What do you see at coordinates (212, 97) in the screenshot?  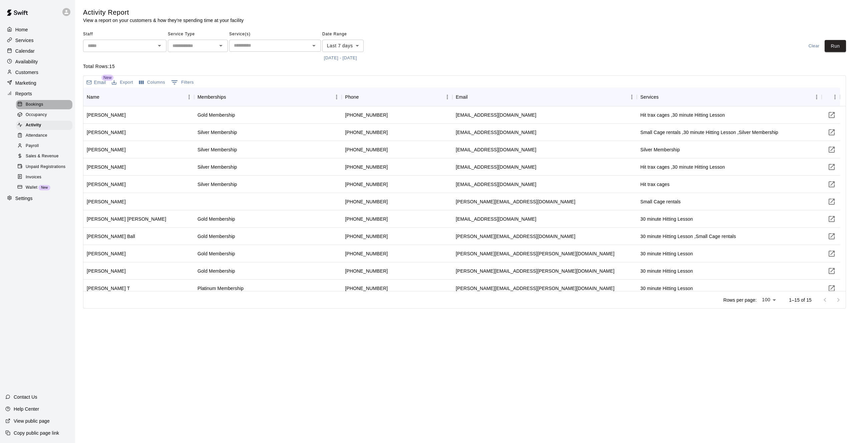 I see `div: Memberships` at bounding box center [212, 97].